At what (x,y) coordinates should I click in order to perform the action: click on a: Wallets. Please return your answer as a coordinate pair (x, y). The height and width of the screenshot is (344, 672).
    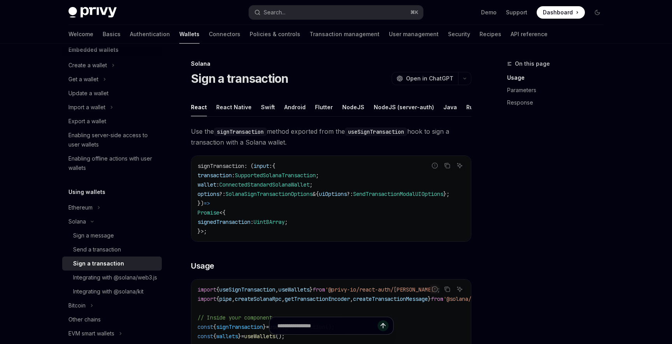
    Looking at the image, I should click on (189, 34).